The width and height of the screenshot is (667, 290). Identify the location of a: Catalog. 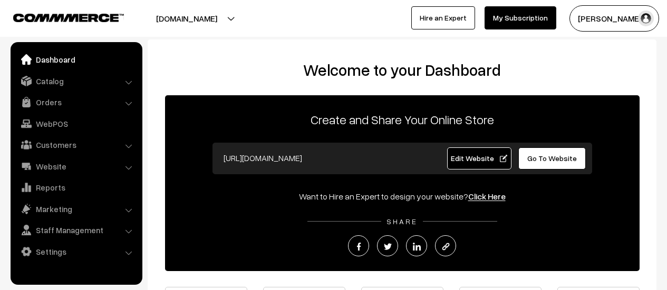
(76, 81).